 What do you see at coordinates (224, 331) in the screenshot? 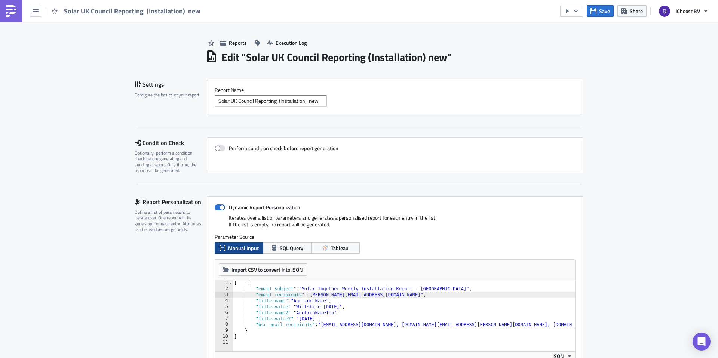
I see `div: 9` at bounding box center [224, 331].